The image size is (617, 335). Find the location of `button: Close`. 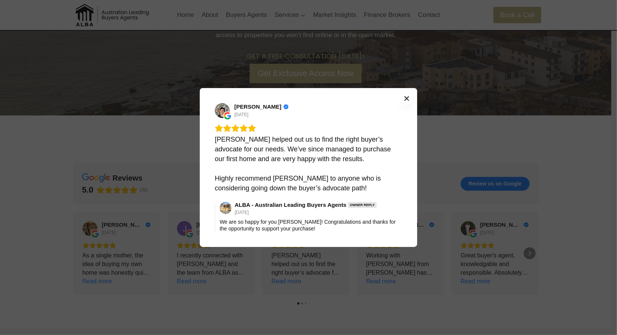

button: Close is located at coordinates (406, 99).